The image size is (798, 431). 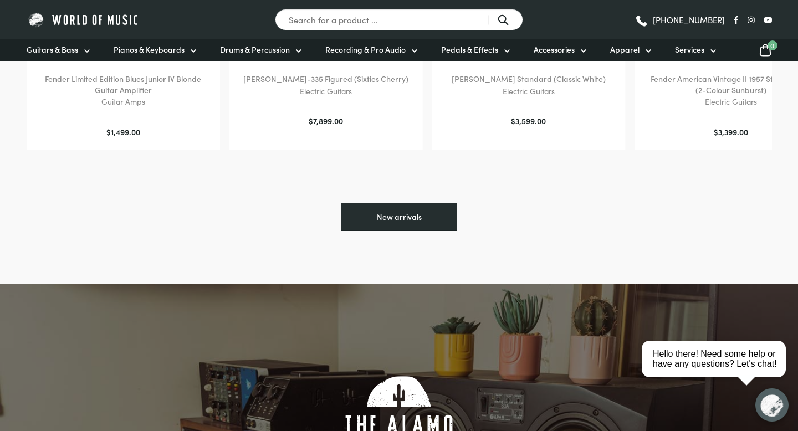 I want to click on button: launcher button, so click(x=135, y=96).